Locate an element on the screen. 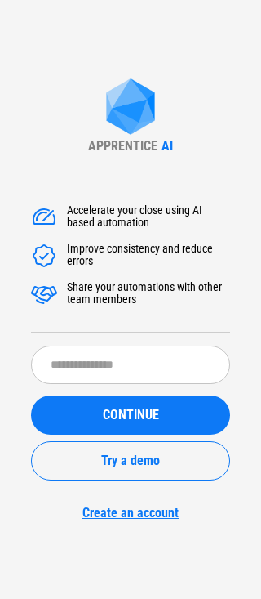 Image resolution: width=261 pixels, height=599 pixels. div: APPRENTICE is located at coordinates (122, 145).